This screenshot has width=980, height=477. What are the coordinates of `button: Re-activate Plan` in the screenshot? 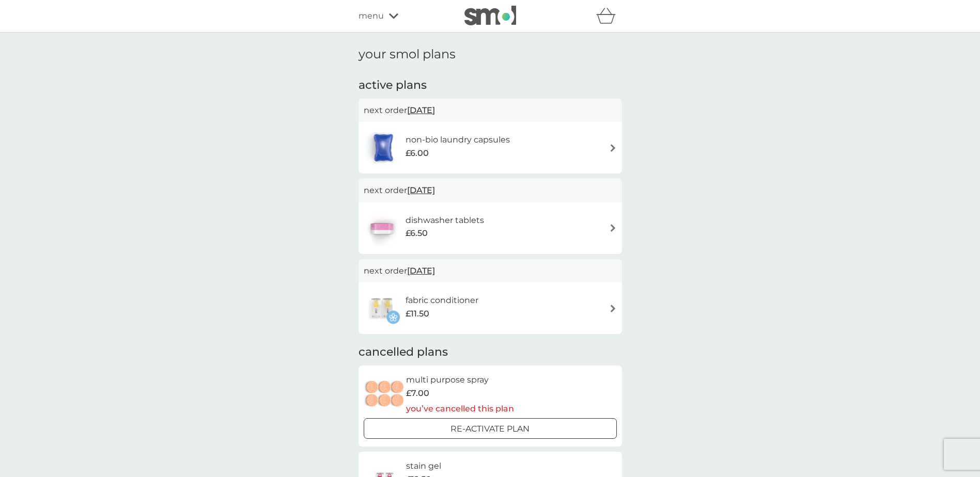 It's located at (490, 429).